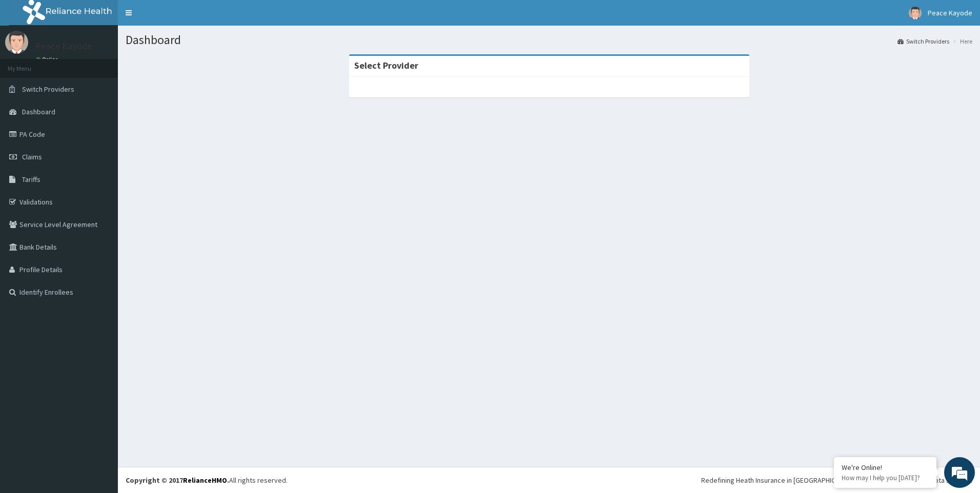 This screenshot has width=980, height=493. Describe the element at coordinates (38, 112) in the screenshot. I see `span: Dashboard` at that location.